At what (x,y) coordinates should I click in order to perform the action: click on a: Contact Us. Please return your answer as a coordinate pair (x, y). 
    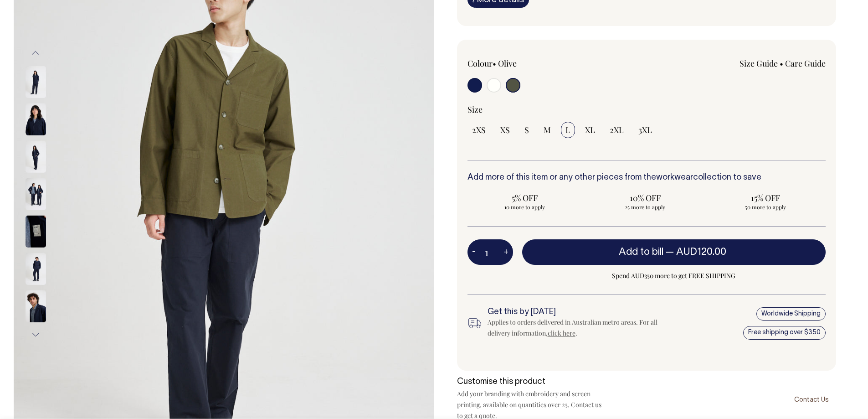
    Looking at the image, I should click on (812, 399).